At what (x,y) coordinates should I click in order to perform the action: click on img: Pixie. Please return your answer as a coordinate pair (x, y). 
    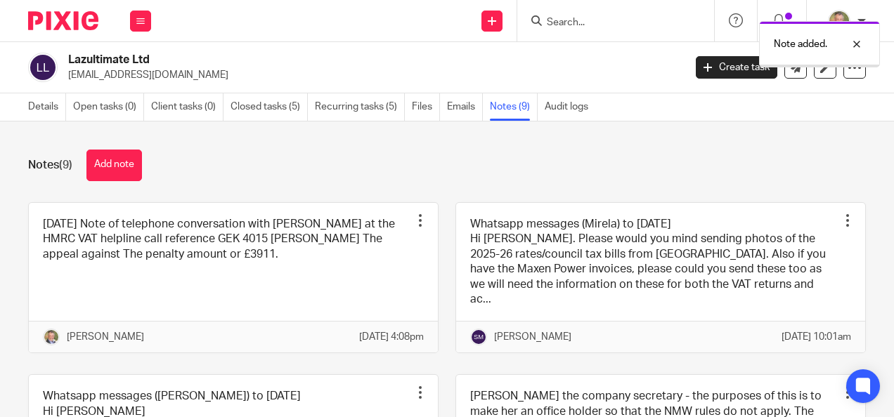
    Looking at the image, I should click on (63, 20).